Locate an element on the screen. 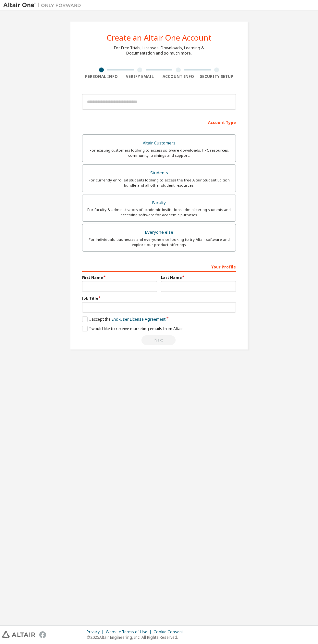  div: Website Terms of Use is located at coordinates (129, 632).